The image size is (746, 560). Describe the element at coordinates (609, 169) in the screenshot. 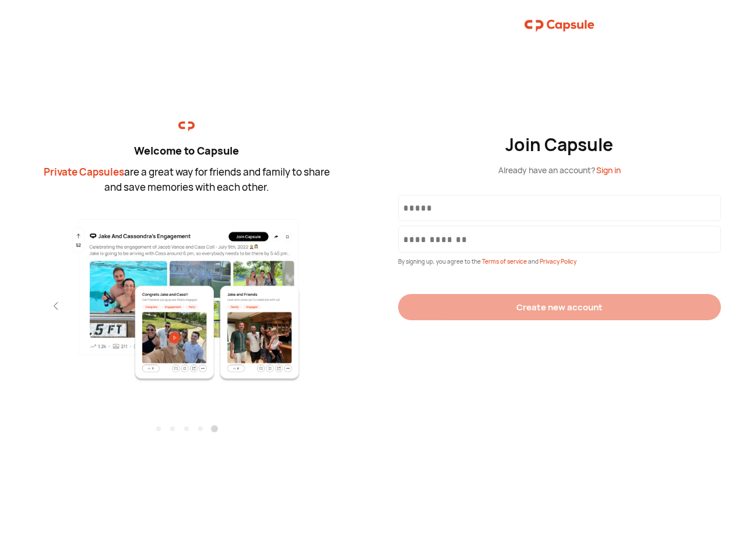

I see `span: Sign in` at that location.